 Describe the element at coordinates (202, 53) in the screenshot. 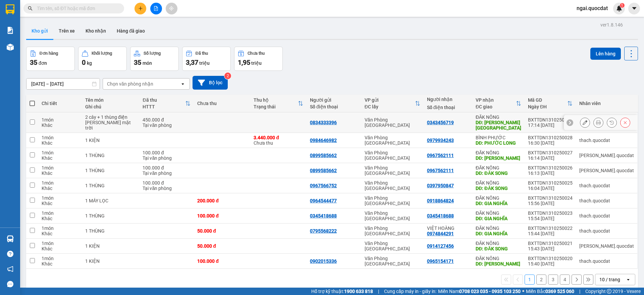

I see `div: Đã thu` at that location.